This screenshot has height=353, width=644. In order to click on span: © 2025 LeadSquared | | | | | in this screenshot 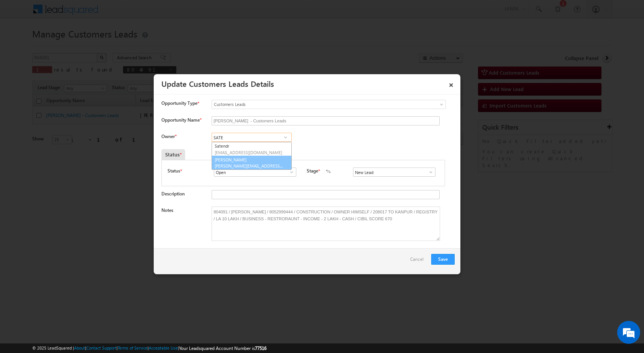, I will do `click(149, 348)`.